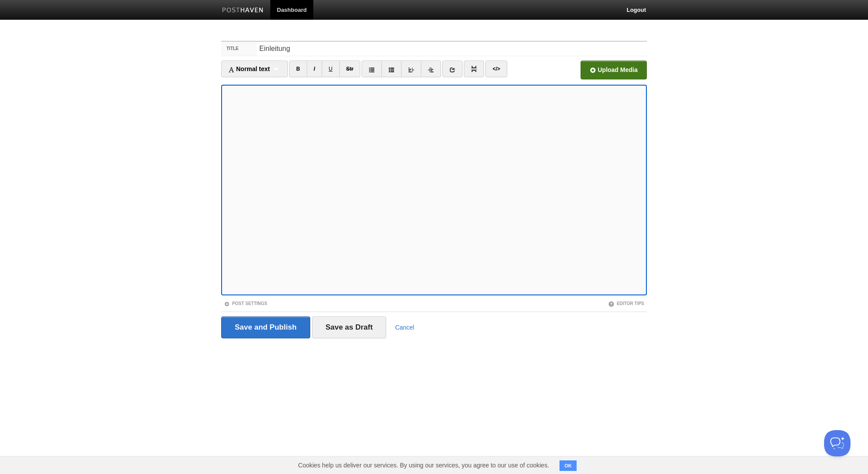 This screenshot has height=474, width=868. What do you see at coordinates (243, 10) in the screenshot?
I see `img: Posthaven-bar` at bounding box center [243, 10].